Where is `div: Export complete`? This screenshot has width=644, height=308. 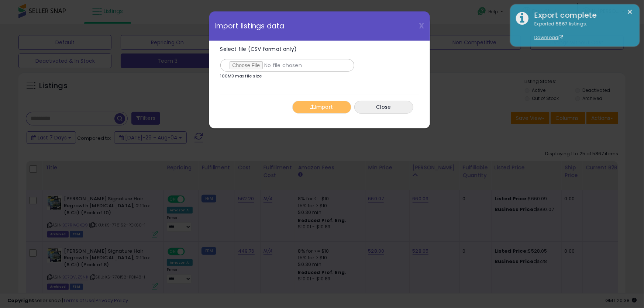
div: Export complete is located at coordinates (581, 15).